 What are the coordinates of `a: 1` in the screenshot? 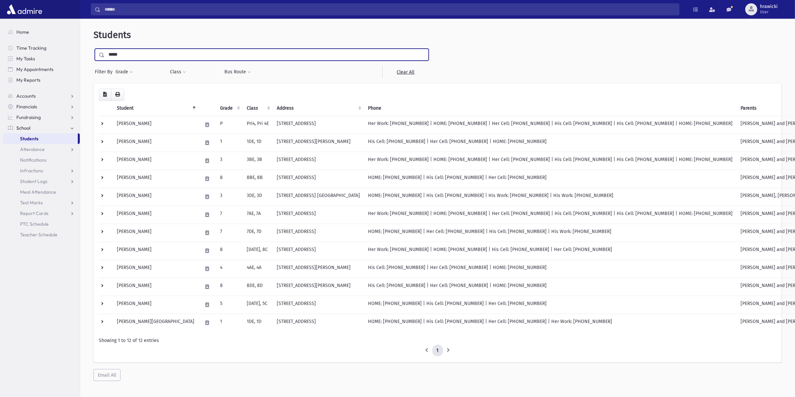 It's located at (438, 351).